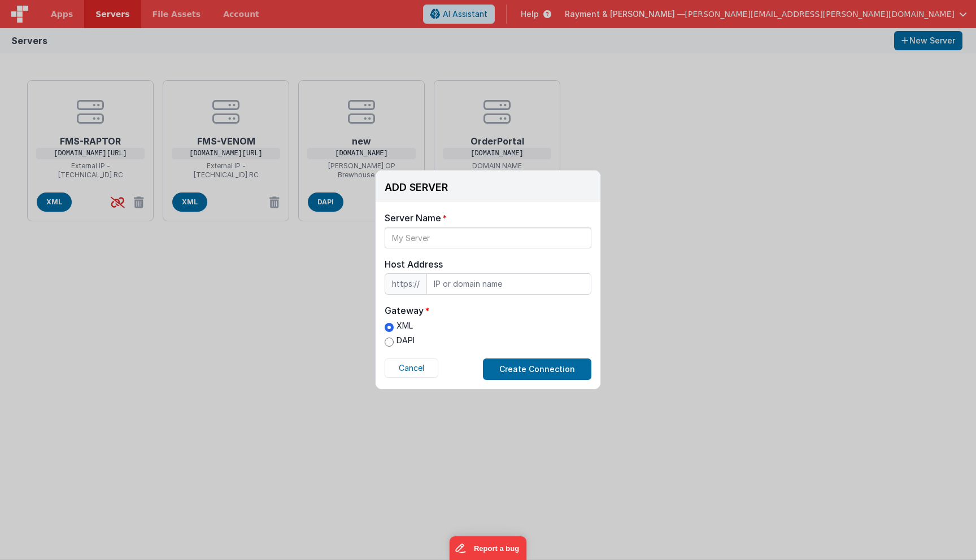 This screenshot has width=976, height=560. I want to click on h3: ADD SERVER, so click(416, 187).